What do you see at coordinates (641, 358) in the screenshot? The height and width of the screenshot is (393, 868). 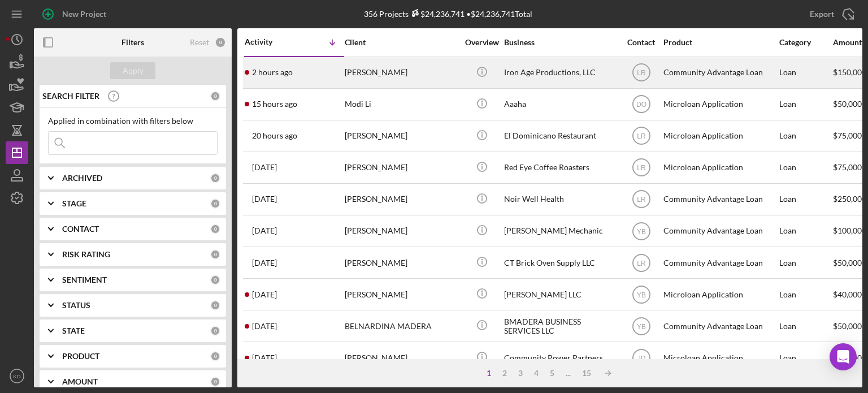 I see `text: JD` at bounding box center [641, 358].